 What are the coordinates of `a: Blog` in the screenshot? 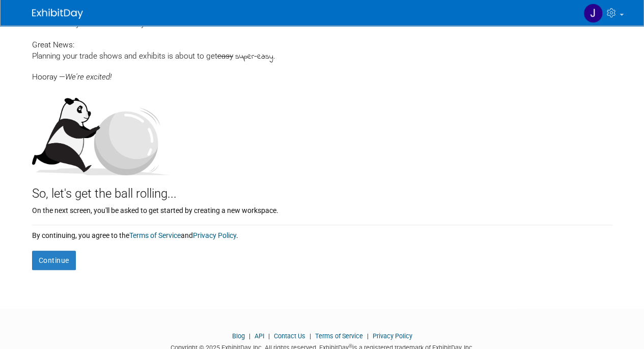 It's located at (238, 336).